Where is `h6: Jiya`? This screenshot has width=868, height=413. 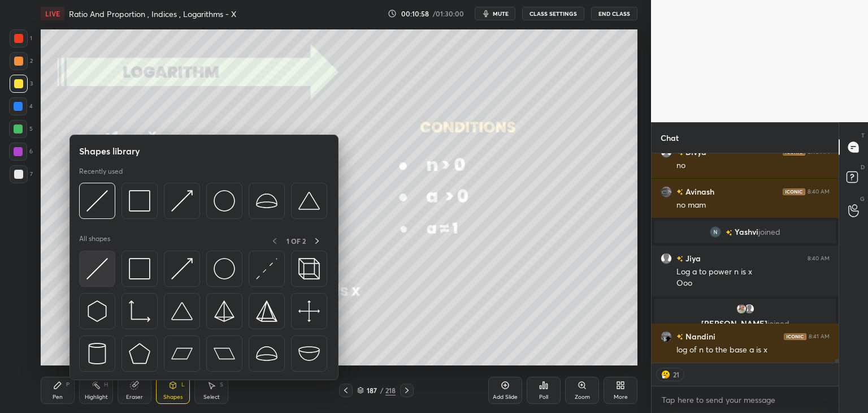
h6: Jiya is located at coordinates (691, 258).